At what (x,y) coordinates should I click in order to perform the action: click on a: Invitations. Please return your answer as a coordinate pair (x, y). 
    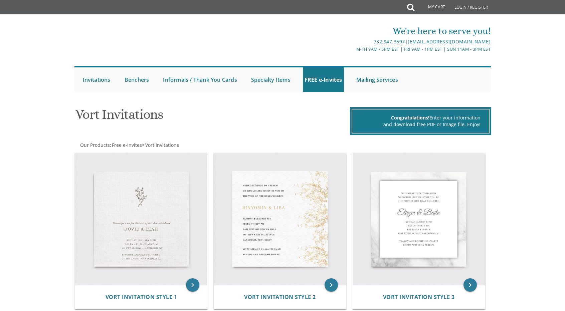
    Looking at the image, I should click on (96, 80).